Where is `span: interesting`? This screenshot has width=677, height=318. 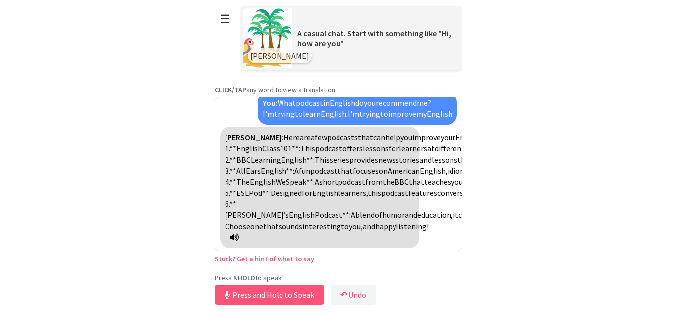 span: interesting is located at coordinates (322, 226).